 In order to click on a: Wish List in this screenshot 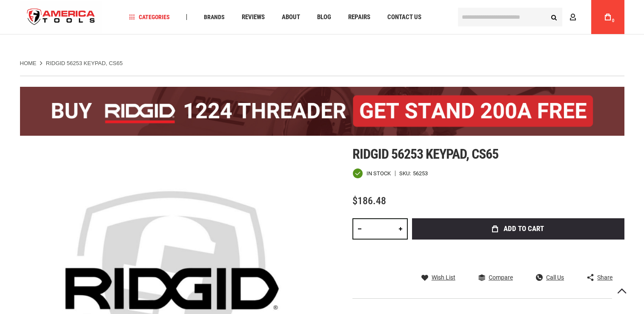, I will do `click(438, 277)`.